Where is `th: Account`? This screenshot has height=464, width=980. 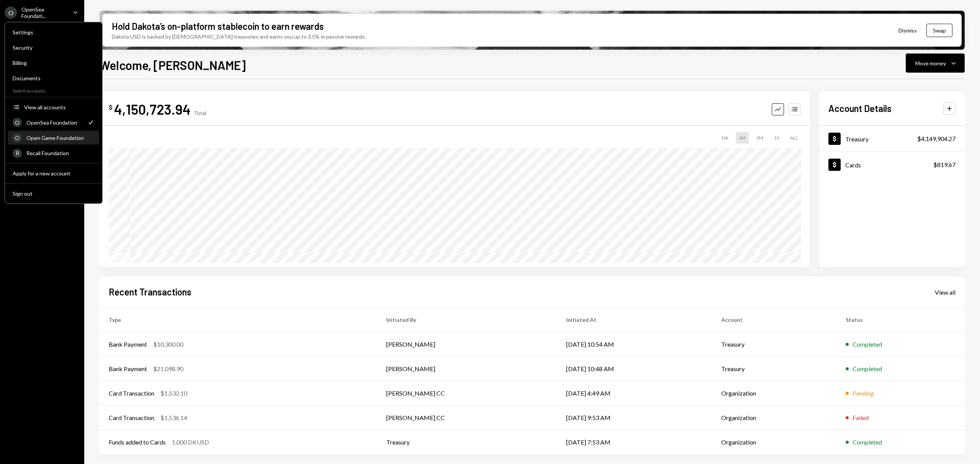 th: Account is located at coordinates (774, 320).